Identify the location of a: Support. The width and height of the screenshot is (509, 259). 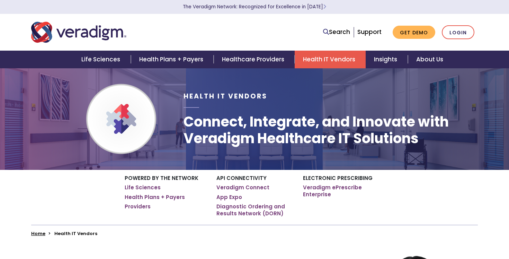
(370, 32).